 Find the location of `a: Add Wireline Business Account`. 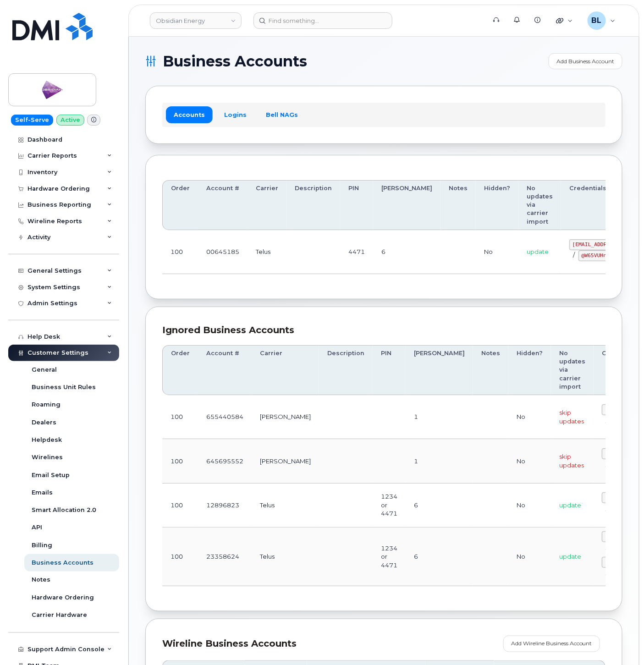

a: Add Wireline Business Account is located at coordinates (551, 644).